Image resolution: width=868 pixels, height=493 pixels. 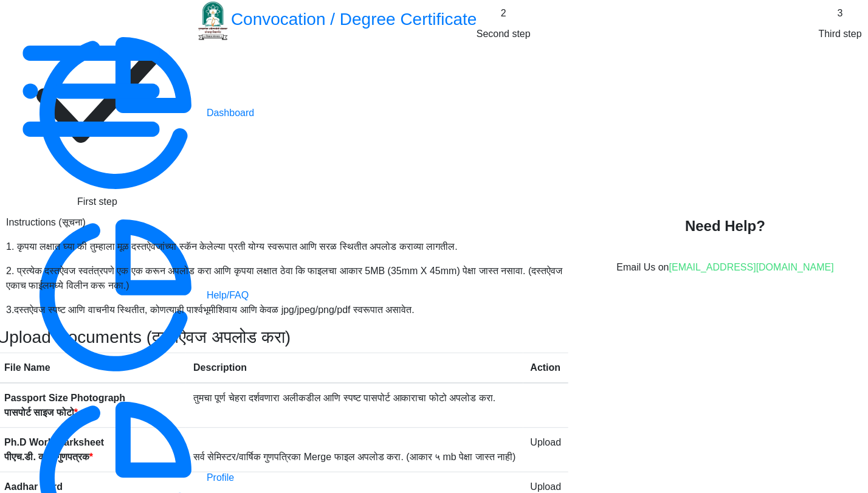 What do you see at coordinates (726, 226) in the screenshot?
I see `b: Need Help?` at bounding box center [726, 226].